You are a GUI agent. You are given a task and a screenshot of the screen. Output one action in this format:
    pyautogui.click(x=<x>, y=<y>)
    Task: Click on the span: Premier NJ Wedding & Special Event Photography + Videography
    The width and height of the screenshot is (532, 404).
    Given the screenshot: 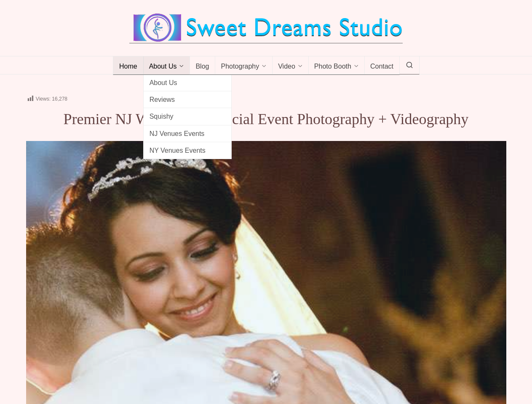 What is the action you would take?
    pyautogui.click(x=266, y=119)
    